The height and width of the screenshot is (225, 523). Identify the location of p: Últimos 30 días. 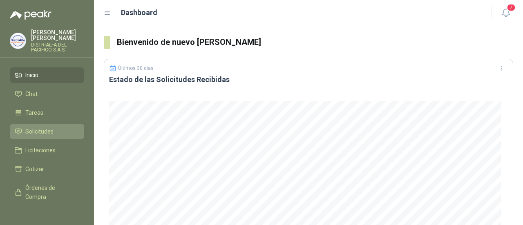
(136, 68).